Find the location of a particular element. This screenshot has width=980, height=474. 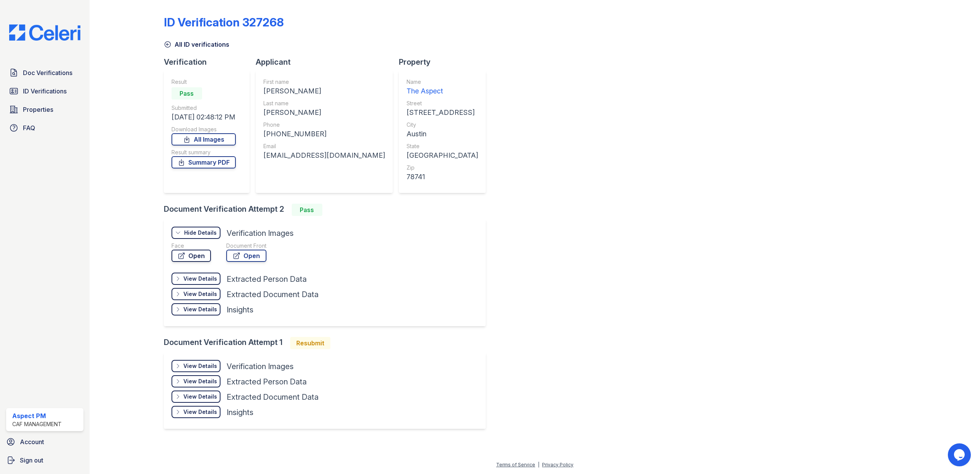

a: Properties is located at coordinates (45, 109).